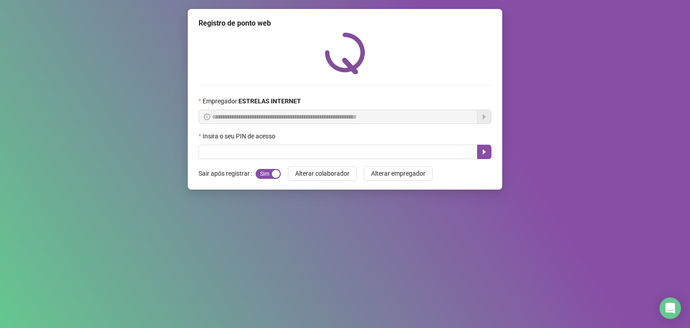 The image size is (690, 328). What do you see at coordinates (270, 101) in the screenshot?
I see `strong: ESTRELAS INTERNET` at bounding box center [270, 101].